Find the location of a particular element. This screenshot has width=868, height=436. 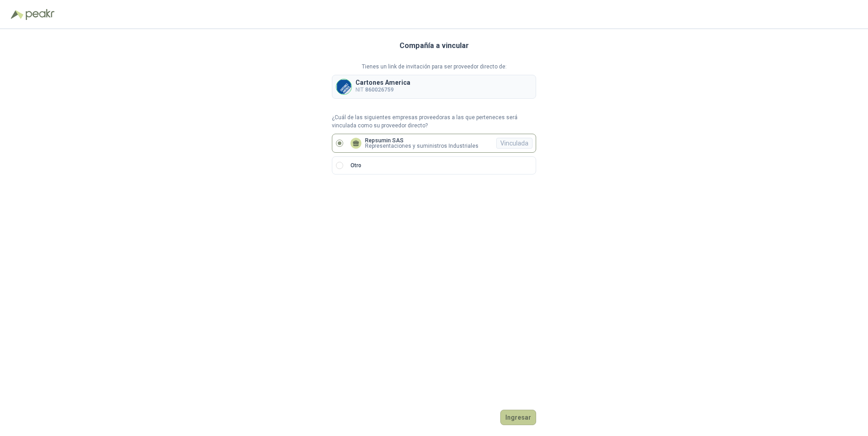

p: Otro is located at coordinates (356, 166).